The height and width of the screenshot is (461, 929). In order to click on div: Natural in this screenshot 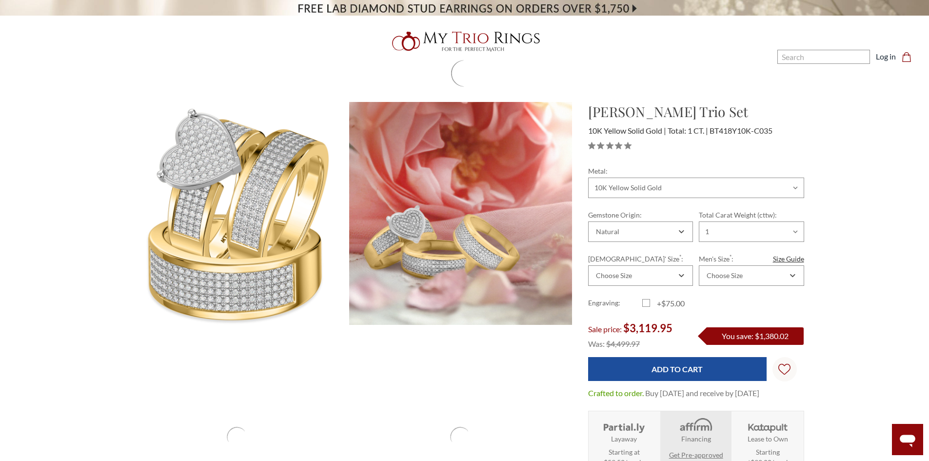, I will do `click(608, 232)`.